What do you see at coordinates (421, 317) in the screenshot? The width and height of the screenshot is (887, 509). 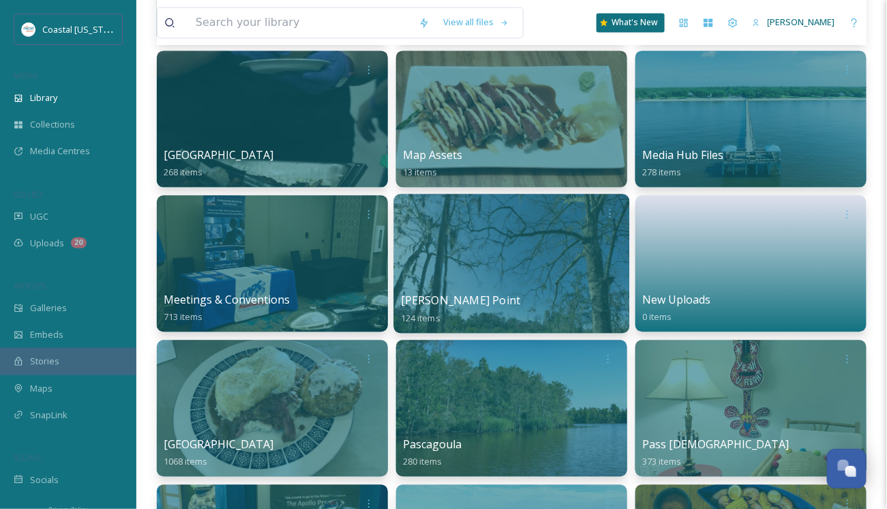 I see `span: 124 items` at bounding box center [421, 317].